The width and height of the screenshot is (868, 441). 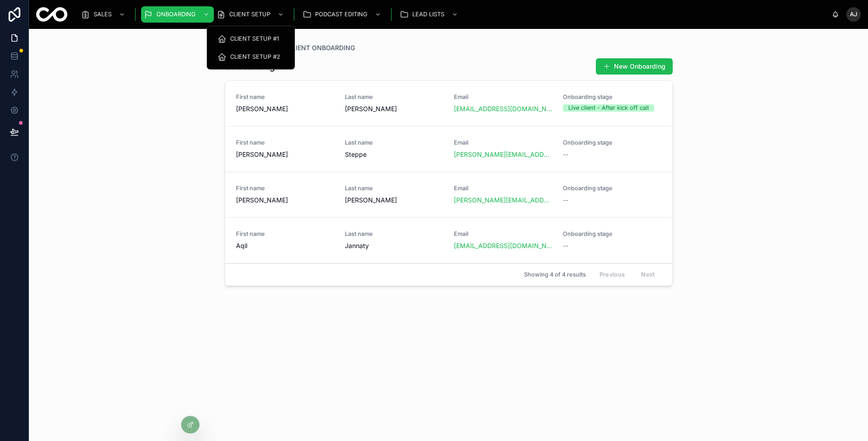 What do you see at coordinates (284, 246) in the screenshot?
I see `span: Aqil` at bounding box center [284, 246].